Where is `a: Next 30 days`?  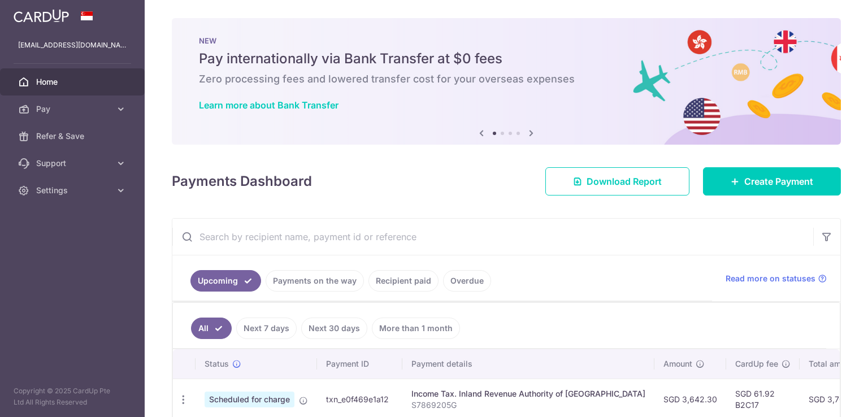
a: Next 30 days is located at coordinates (334, 328).